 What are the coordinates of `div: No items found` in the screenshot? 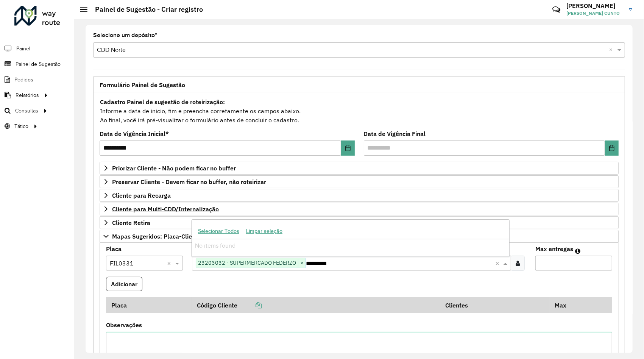 It's located at (351, 246).